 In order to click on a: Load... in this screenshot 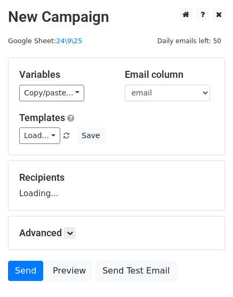, I will do `click(39, 136)`.